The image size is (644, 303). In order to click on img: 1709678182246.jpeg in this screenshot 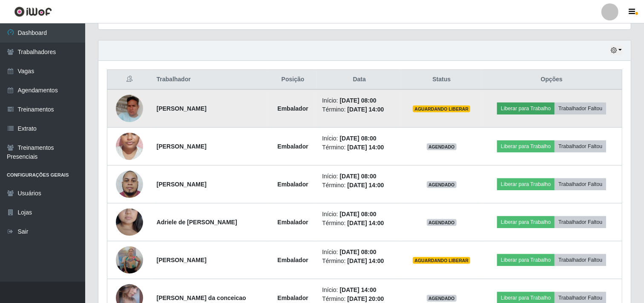, I will do `click(130, 109)`.